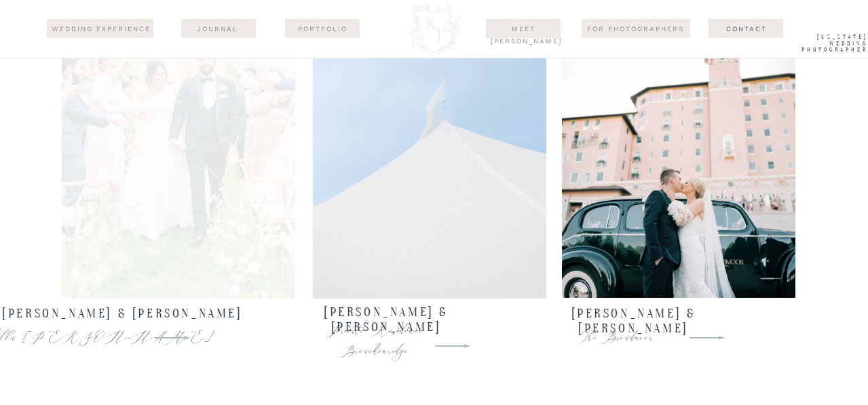 The height and width of the screenshot is (405, 868). I want to click on a: journal, so click(217, 28).